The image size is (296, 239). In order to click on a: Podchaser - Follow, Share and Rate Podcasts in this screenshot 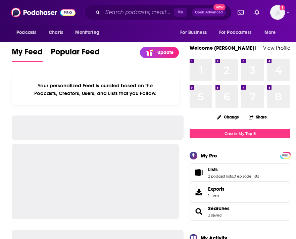, I will do `click(43, 12)`.